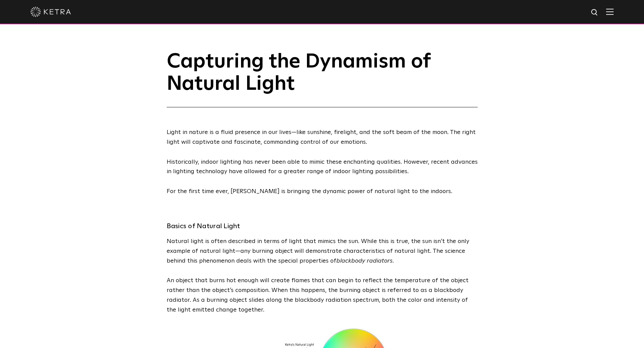 This screenshot has width=644, height=348. Describe the element at coordinates (322, 137) in the screenshot. I see `p: Light in nature is a fluid presence in our lives—like sunshine, firelight, and the soft beam of t...` at that location.